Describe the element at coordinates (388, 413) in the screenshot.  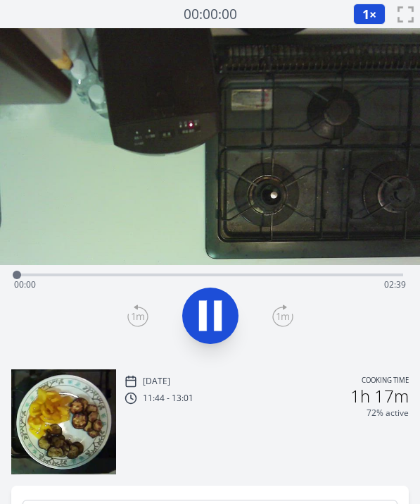
I see `p: 72% active` at that location.